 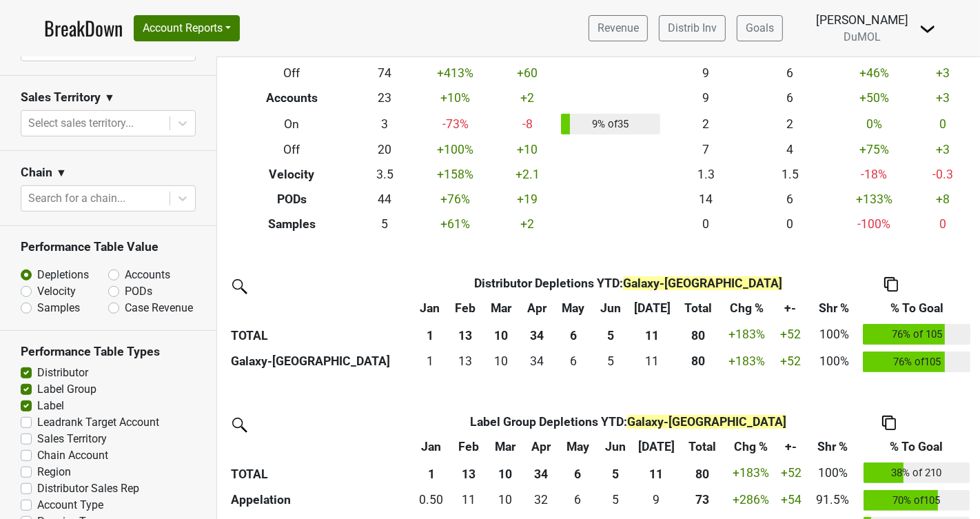 What do you see at coordinates (384, 199) in the screenshot?
I see `td: 44` at bounding box center [384, 199].